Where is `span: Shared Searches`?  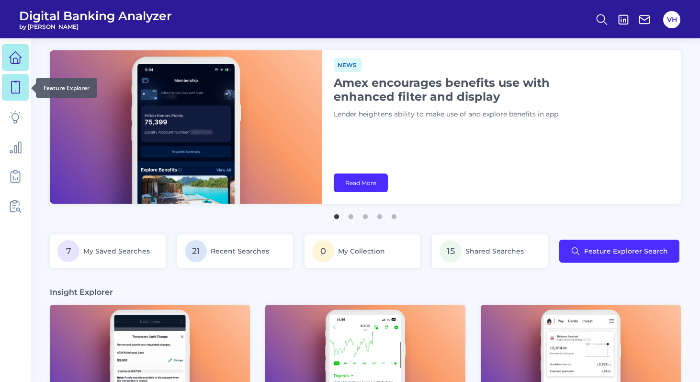 span: Shared Searches is located at coordinates (495, 251).